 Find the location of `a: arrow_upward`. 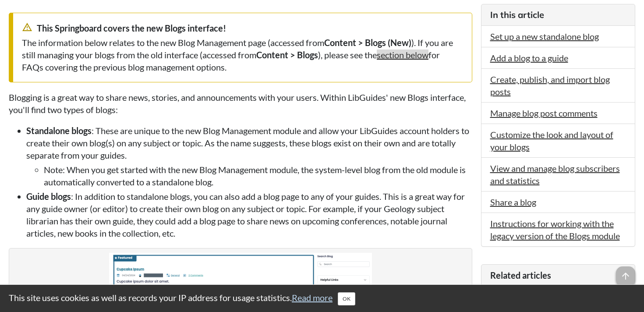

a: arrow_upward is located at coordinates (625, 272).